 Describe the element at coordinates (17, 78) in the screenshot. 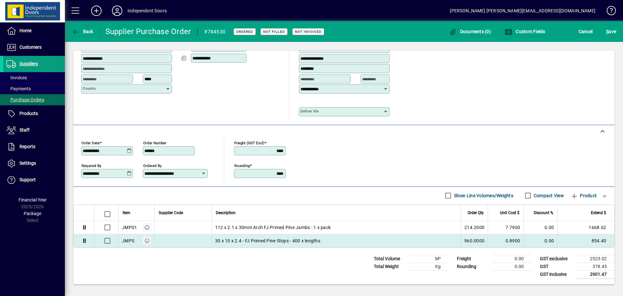

I see `span: Invoices` at that location.